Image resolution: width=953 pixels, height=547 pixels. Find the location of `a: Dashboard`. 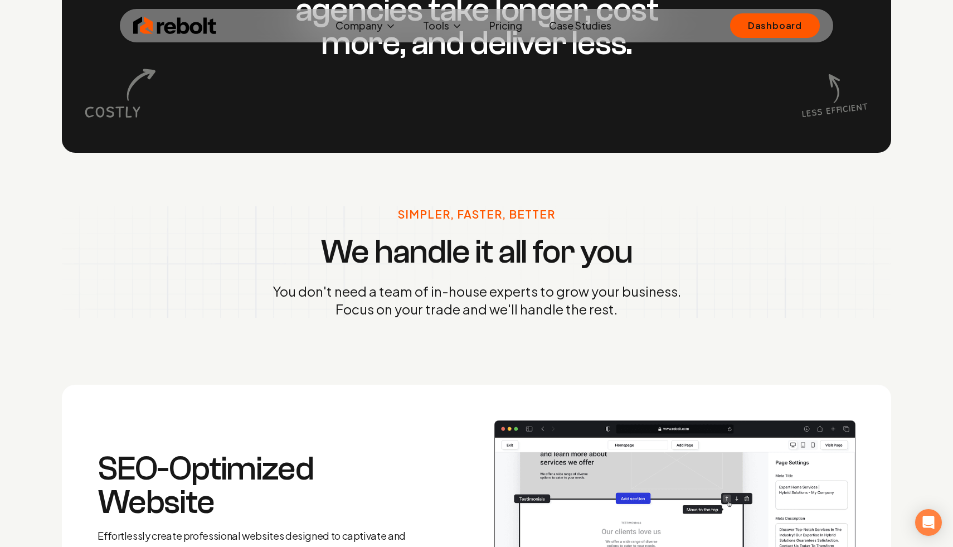

a: Dashboard is located at coordinates (775, 26).